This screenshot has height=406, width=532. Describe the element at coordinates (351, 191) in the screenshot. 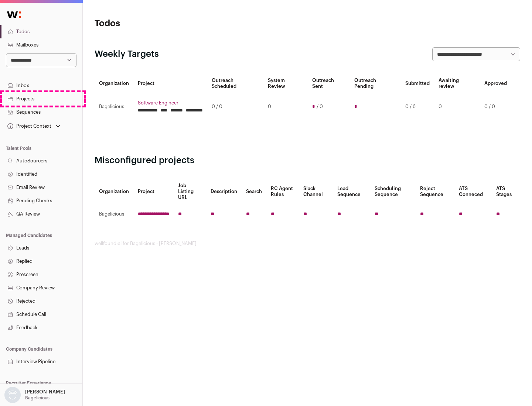

I see `th: Lead Sequence` at that location.